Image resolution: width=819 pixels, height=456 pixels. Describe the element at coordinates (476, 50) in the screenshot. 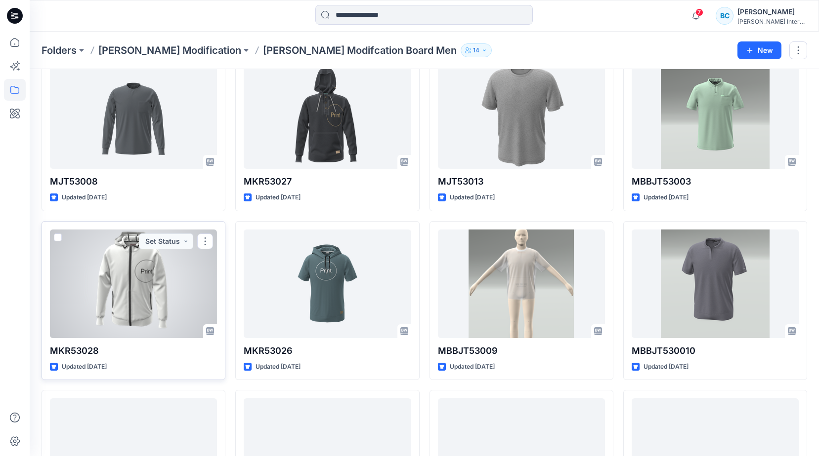

I see `p: 14` at that location.